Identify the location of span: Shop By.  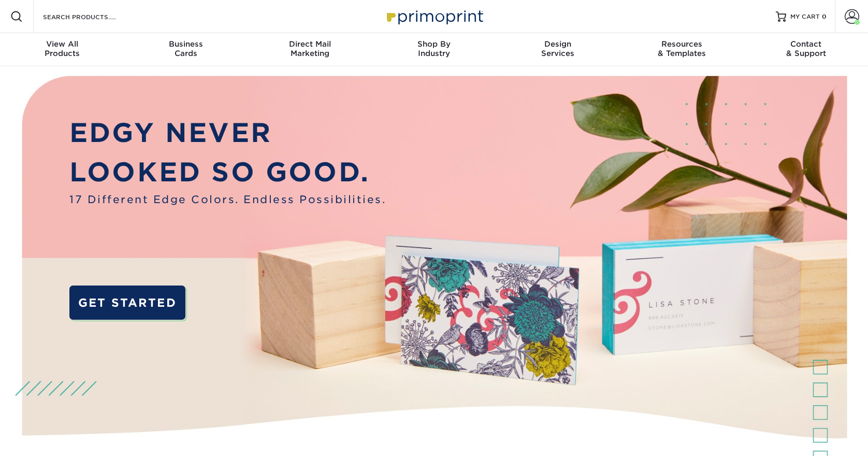
(434, 44).